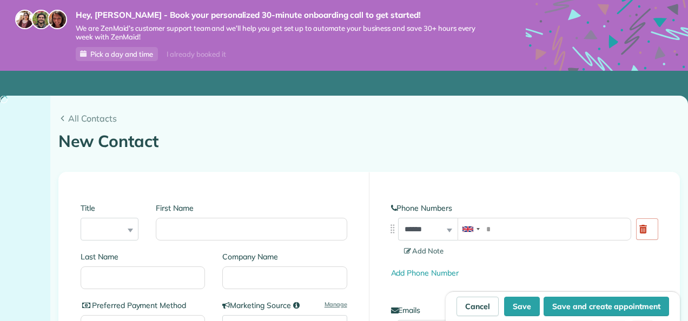  I want to click on h1: New Contact, so click(369, 141).